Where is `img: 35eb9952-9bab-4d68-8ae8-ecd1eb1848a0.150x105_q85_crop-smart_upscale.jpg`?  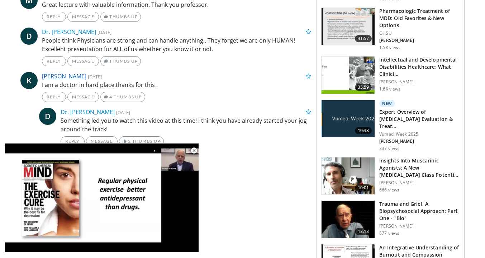 img: 35eb9952-9bab-4d68-8ae8-ecd1eb1848a0.150x105_q85_crop-smart_upscale.jpg is located at coordinates (348, 220).